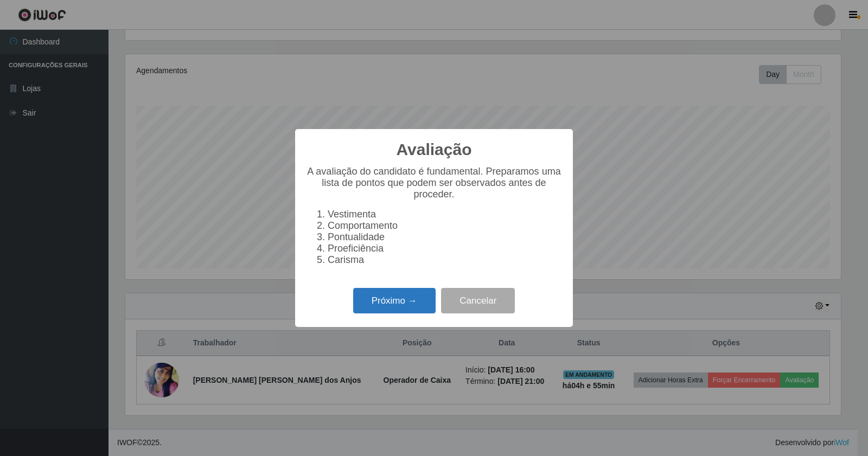 The width and height of the screenshot is (868, 456). I want to click on button: Próximo →, so click(395, 300).